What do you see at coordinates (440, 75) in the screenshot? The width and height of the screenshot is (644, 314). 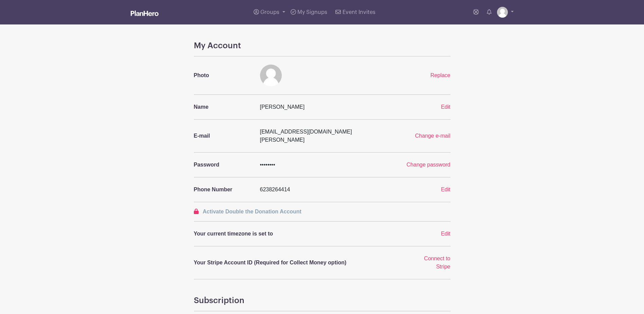 I see `a: Replace` at bounding box center [440, 75].